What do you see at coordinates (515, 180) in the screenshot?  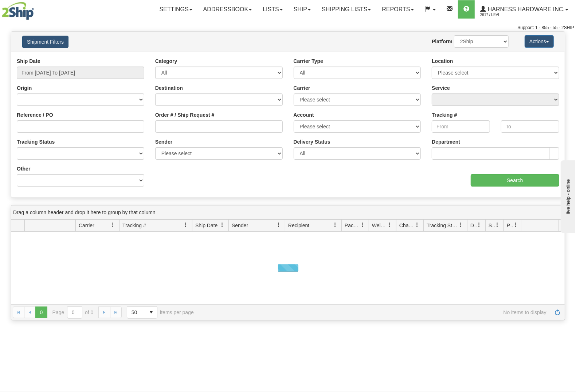 I see `input: Search` at bounding box center [515, 180].